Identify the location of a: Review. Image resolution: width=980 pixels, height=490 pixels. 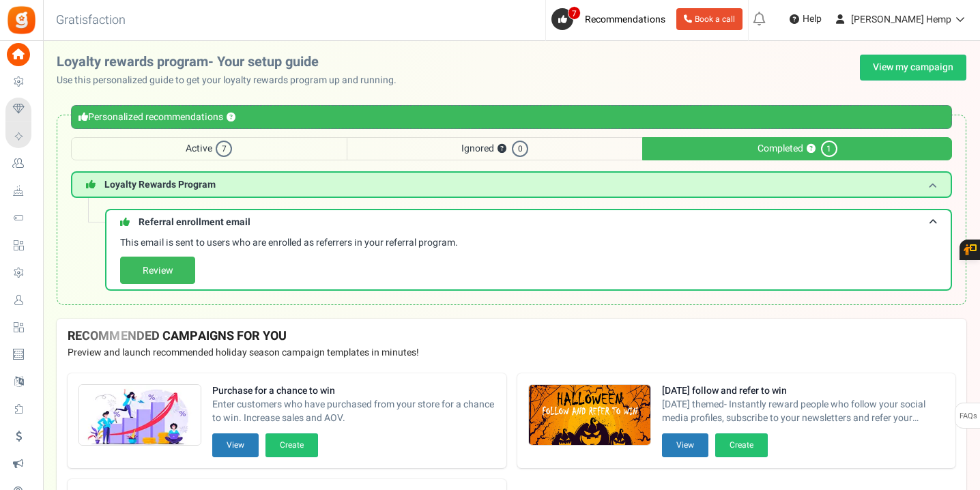
(158, 270).